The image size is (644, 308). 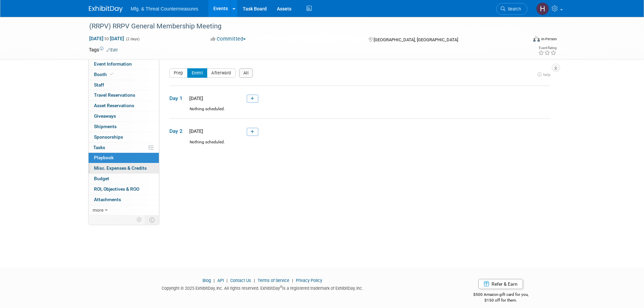 What do you see at coordinates (228, 39) in the screenshot?
I see `button: Committed` at bounding box center [228, 39].